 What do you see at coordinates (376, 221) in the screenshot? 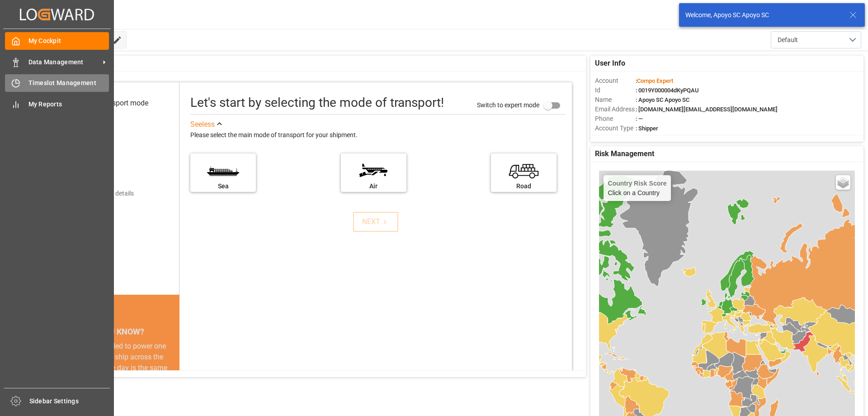
I see `div: NEXT` at bounding box center [376, 221].